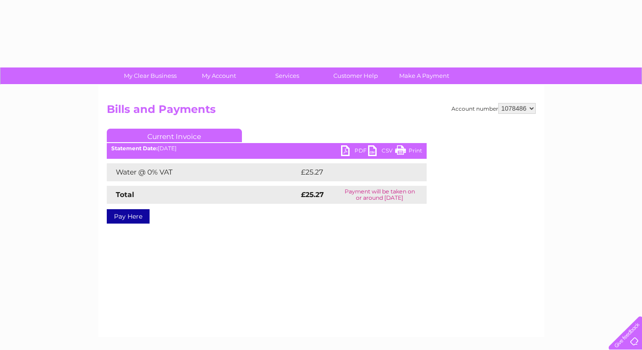 Image resolution: width=642 pixels, height=350 pixels. What do you see at coordinates (312, 195) in the screenshot?
I see `strong: £25.27` at bounding box center [312, 195].